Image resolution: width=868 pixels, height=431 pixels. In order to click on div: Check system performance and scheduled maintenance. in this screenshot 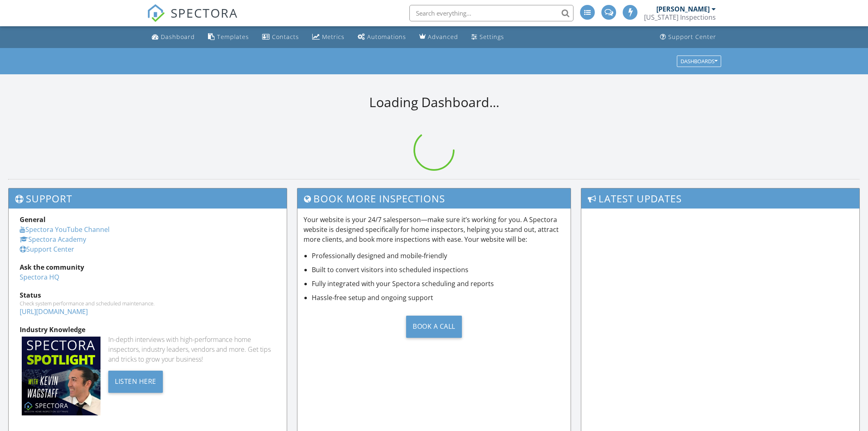, I will do `click(148, 303)`.